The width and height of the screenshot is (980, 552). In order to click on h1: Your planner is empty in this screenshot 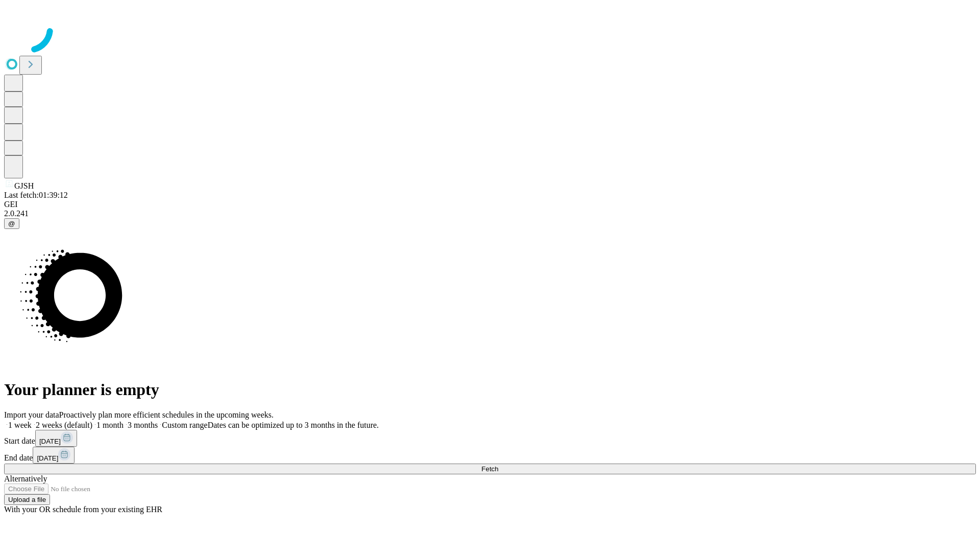, I will do `click(490, 390)`.